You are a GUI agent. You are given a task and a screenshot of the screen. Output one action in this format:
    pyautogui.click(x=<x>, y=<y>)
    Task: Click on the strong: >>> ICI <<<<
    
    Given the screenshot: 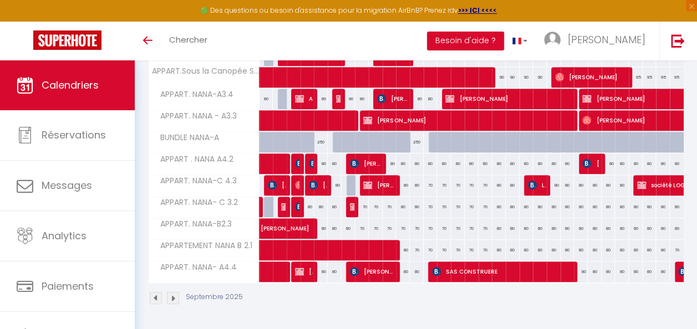 What is the action you would take?
    pyautogui.click(x=477, y=10)
    